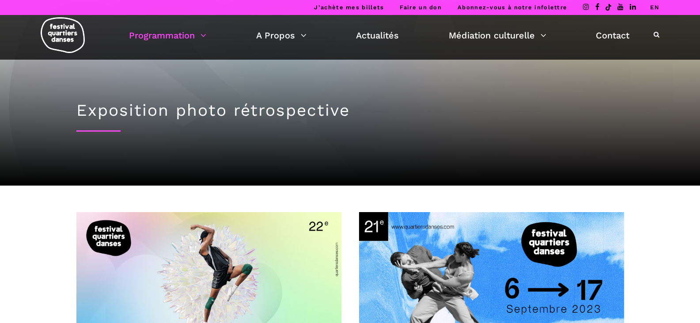 The image size is (700, 323). I want to click on a: EN, so click(655, 7).